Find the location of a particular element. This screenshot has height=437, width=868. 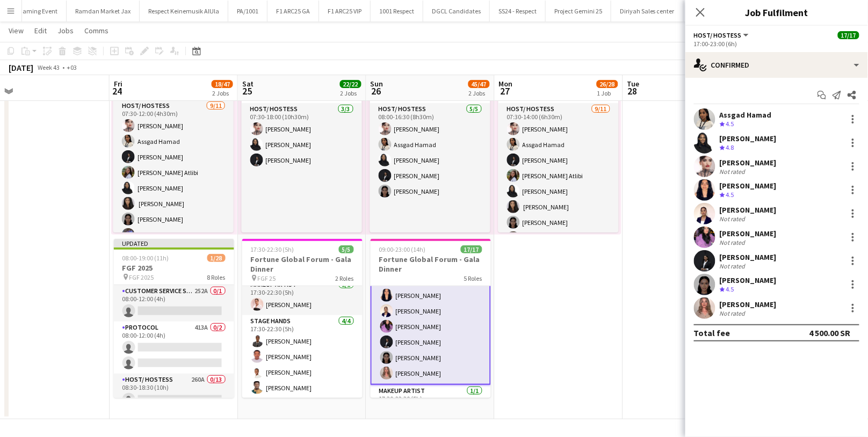

button: Jawlah - School Expo is located at coordinates (721, 11).